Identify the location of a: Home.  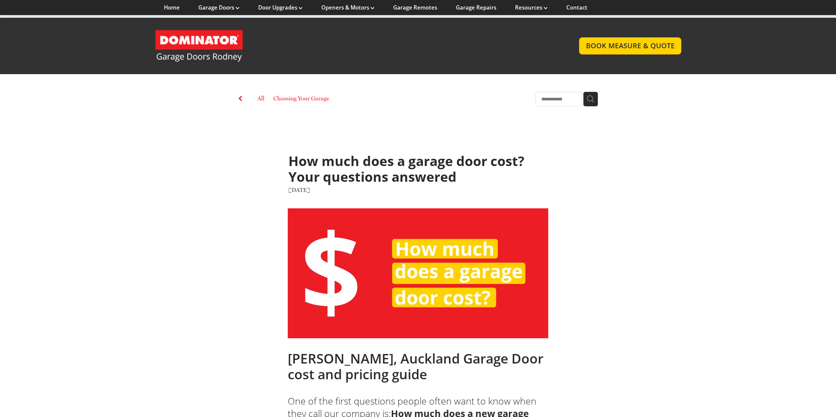
(172, 8).